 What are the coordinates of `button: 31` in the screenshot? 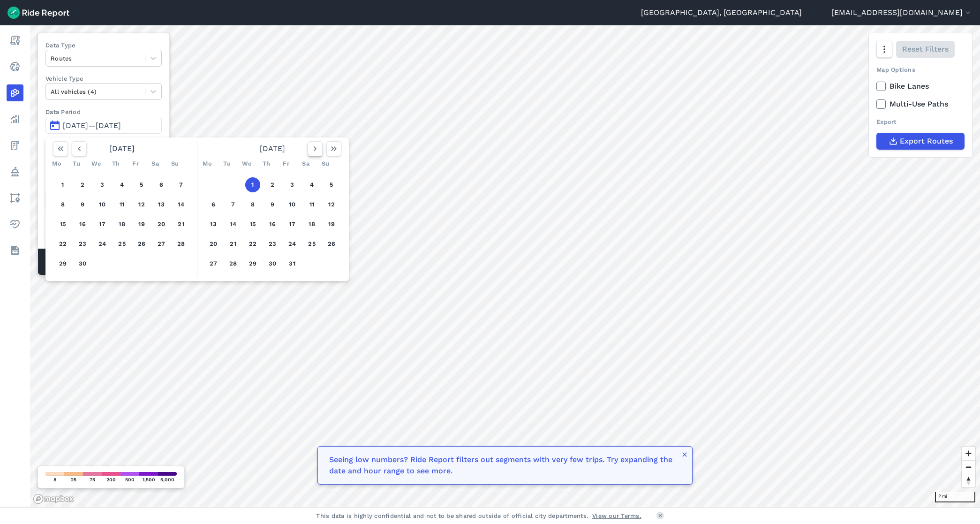 It's located at (292, 264).